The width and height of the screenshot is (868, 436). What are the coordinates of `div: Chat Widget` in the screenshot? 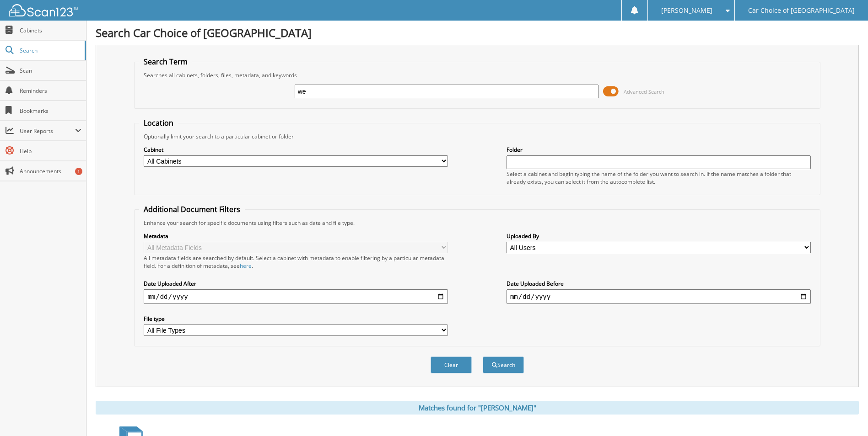 It's located at (845, 414).